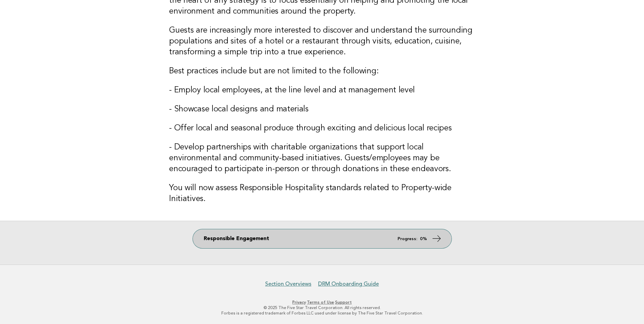 Image resolution: width=644 pixels, height=324 pixels. Describe the element at coordinates (348, 284) in the screenshot. I see `a: DRM Onboarding Guide` at that location.